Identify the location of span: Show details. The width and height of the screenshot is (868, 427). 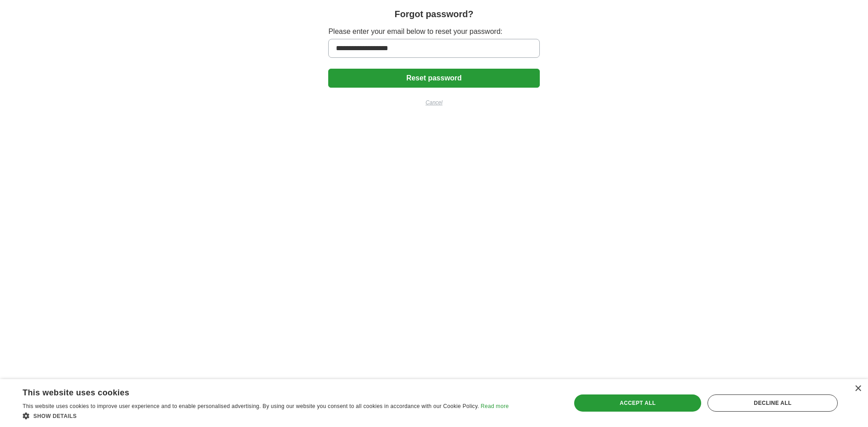
(55, 416).